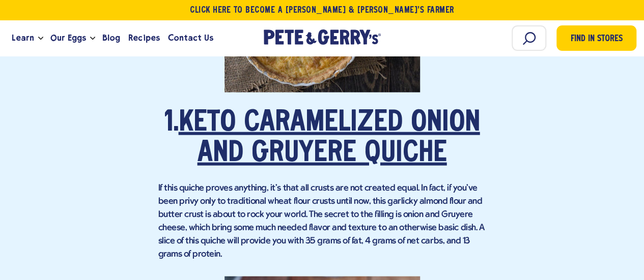 This screenshot has width=644, height=280. Describe the element at coordinates (144, 38) in the screenshot. I see `a: Recipes` at that location.